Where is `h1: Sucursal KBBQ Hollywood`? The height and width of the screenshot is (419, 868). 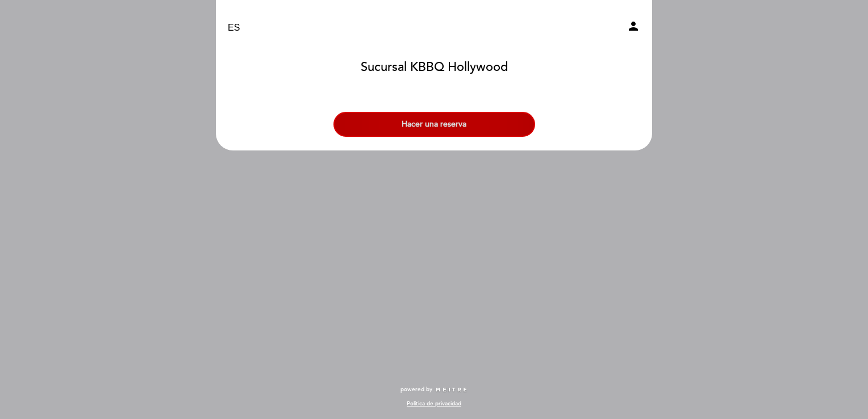 h1: Sucursal KBBQ Hollywood is located at coordinates (434, 68).